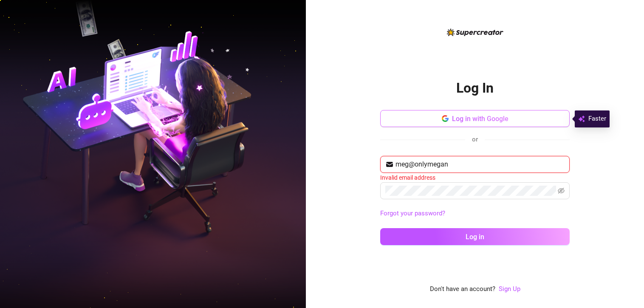  Describe the element at coordinates (475, 237) in the screenshot. I see `span: Log in` at that location.